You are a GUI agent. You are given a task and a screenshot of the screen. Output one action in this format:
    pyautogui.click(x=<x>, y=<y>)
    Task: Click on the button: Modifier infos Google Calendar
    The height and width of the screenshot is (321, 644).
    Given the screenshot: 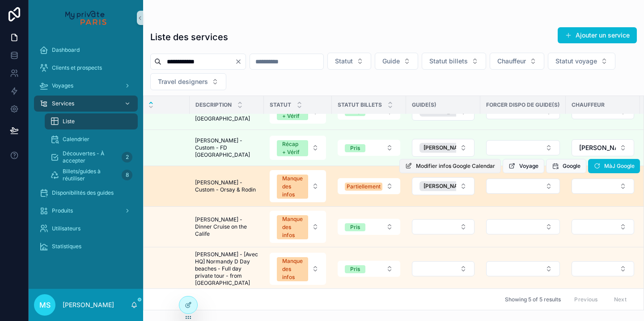 What is the action you would take?
    pyautogui.click(x=450, y=166)
    